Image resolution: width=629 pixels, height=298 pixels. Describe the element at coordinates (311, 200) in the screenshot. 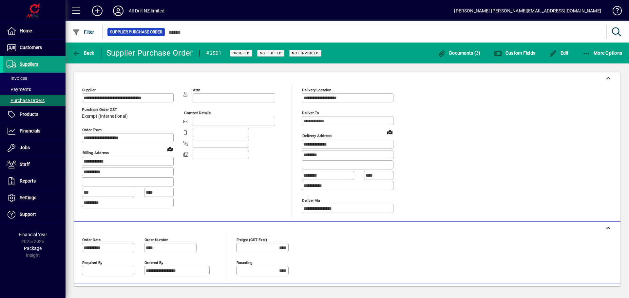

I see `mat-label: Deliver via` at that location.